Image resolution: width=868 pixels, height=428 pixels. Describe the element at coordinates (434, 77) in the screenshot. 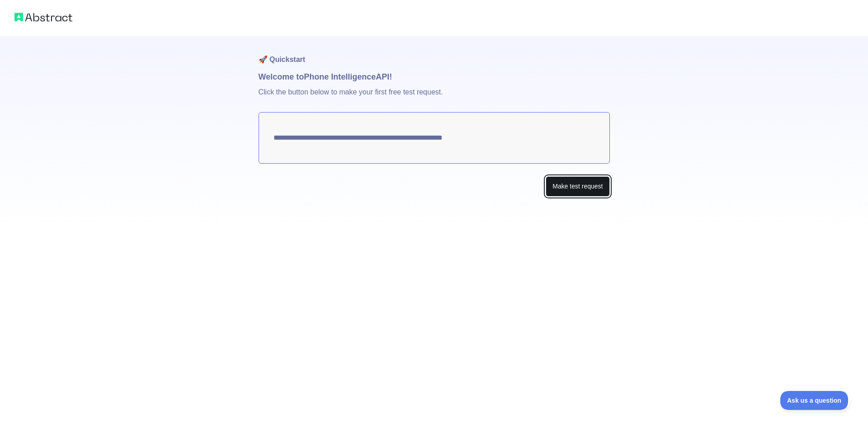

I see `h1: Welcome to Phone Intelligence API!` at that location.